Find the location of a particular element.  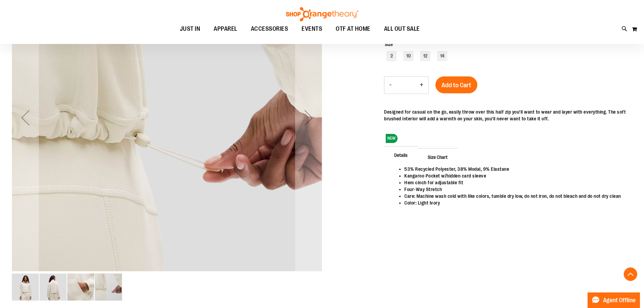

button: Add to Cart is located at coordinates (457, 85).